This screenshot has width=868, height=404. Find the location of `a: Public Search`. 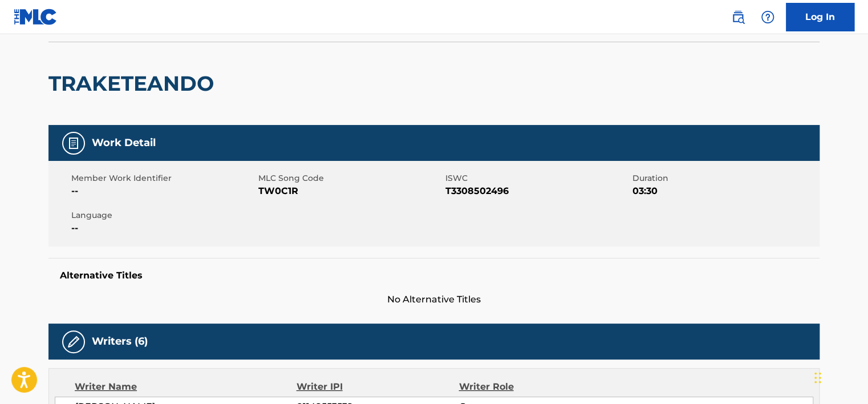

a: Public Search is located at coordinates (738, 17).